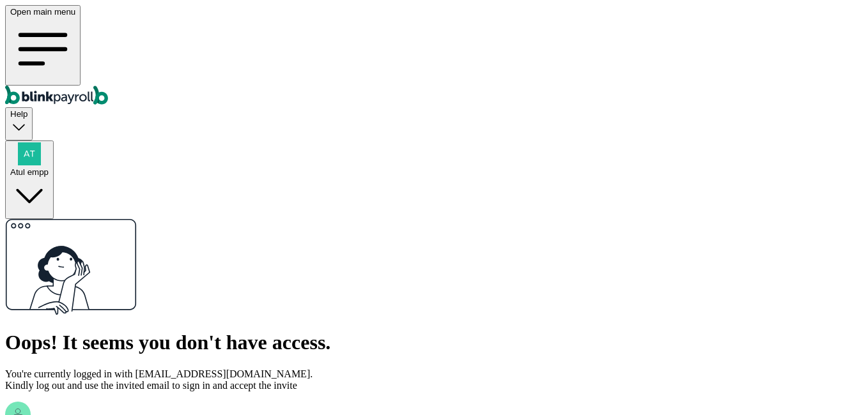 The image size is (868, 415). Describe the element at coordinates (30, 179) in the screenshot. I see `button: Atul empp` at that location.